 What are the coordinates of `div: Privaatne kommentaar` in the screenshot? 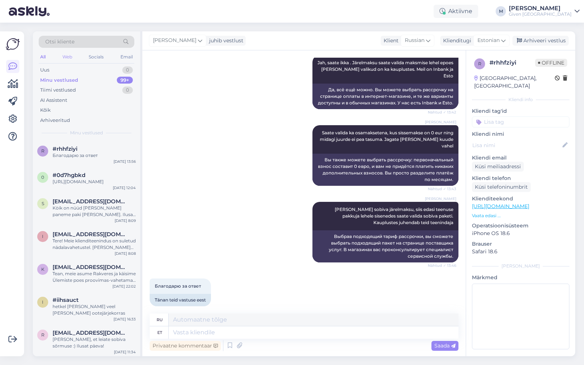 It's located at (185, 345).